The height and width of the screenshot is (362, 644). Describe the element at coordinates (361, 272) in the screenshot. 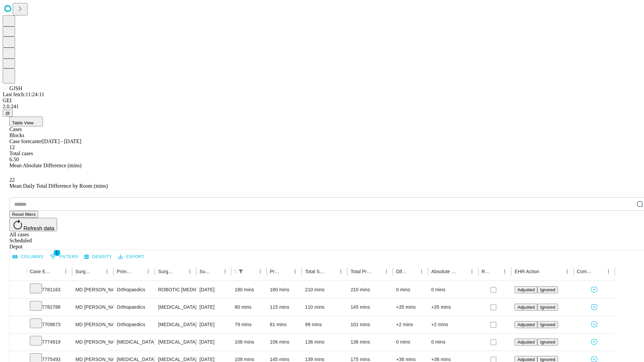

I see `div: Total Predicted Duration` at that location.